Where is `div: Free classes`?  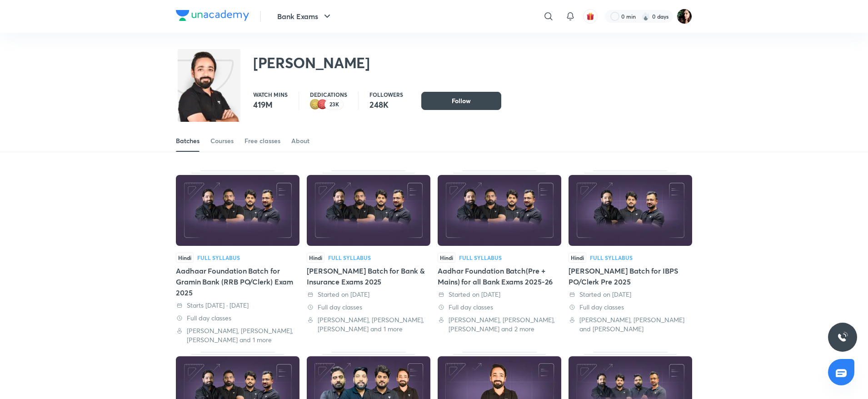 div: Free classes is located at coordinates (262, 141).